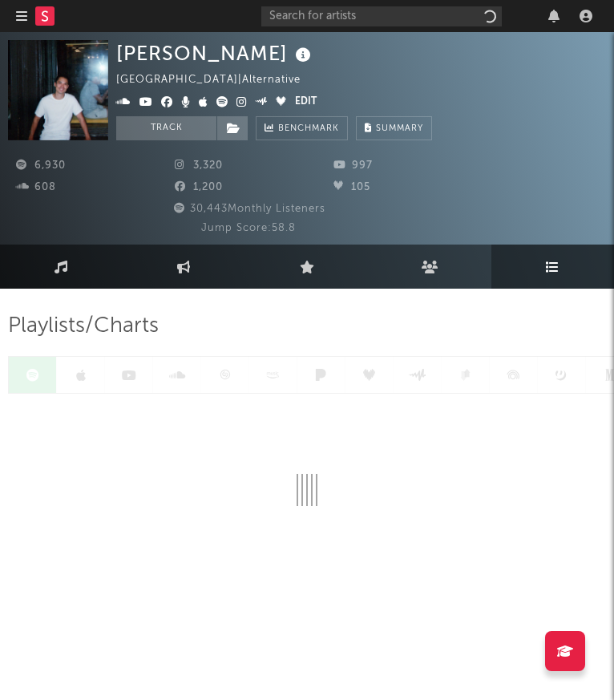 This screenshot has width=614, height=700. Describe the element at coordinates (308, 129) in the screenshot. I see `span: Benchmark` at that location.